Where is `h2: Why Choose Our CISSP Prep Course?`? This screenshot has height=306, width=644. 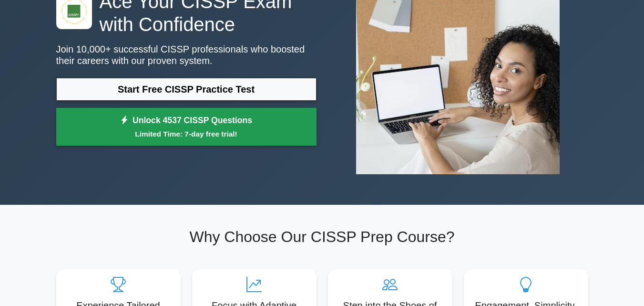
h2: Why Choose Our CISSP Prep Course? is located at coordinates (323, 237).